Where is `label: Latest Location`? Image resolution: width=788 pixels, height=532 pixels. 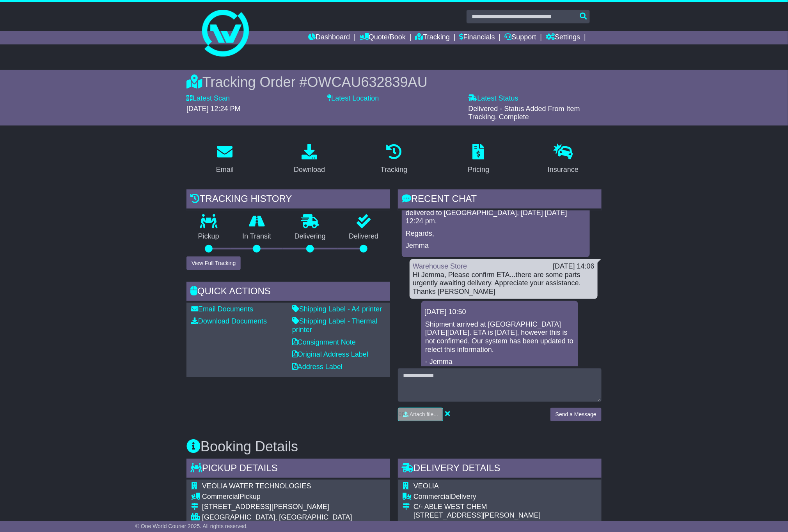 label: Latest Location is located at coordinates (353, 99).